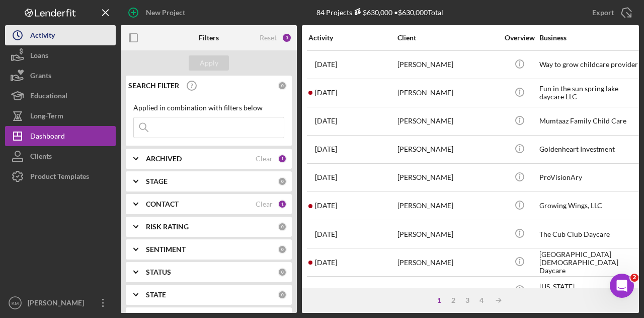  What do you see at coordinates (165, 13) in the screenshot?
I see `div: New Project` at bounding box center [165, 13].